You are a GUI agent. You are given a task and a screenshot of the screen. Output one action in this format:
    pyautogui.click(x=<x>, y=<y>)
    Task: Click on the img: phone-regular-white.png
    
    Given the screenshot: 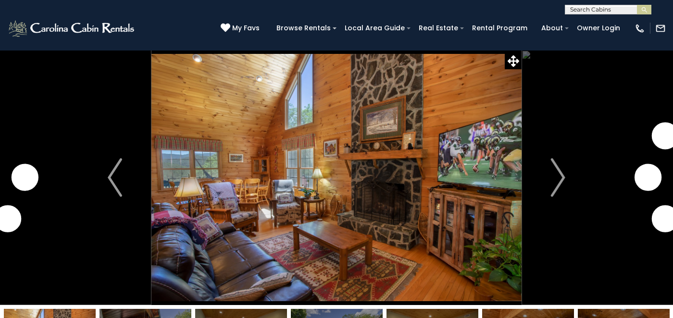 What is the action you would take?
    pyautogui.click(x=640, y=28)
    